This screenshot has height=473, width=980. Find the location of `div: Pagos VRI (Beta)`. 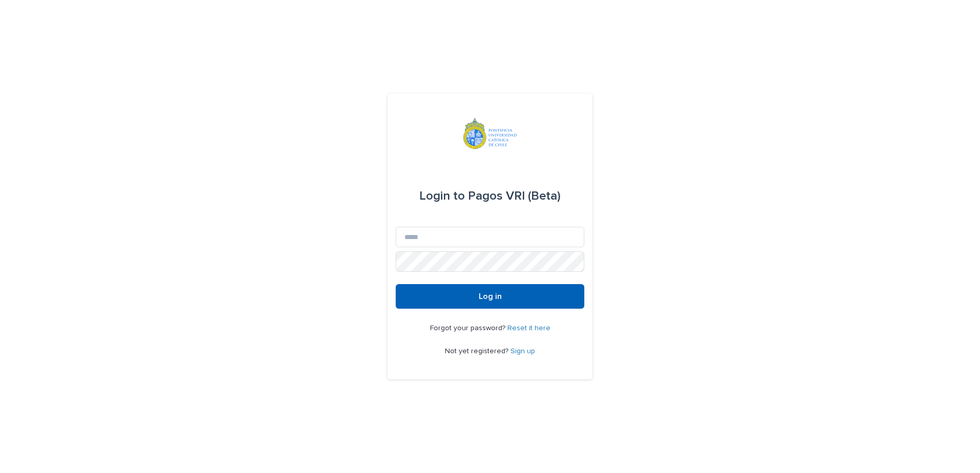

div: Pagos VRI (Beta) is located at coordinates (490, 196).